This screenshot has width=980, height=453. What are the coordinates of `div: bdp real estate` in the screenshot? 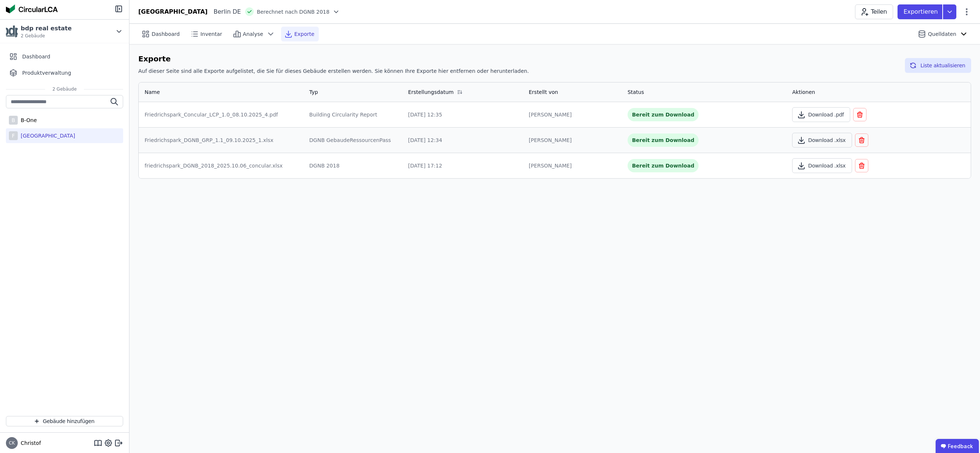 It's located at (46, 29).